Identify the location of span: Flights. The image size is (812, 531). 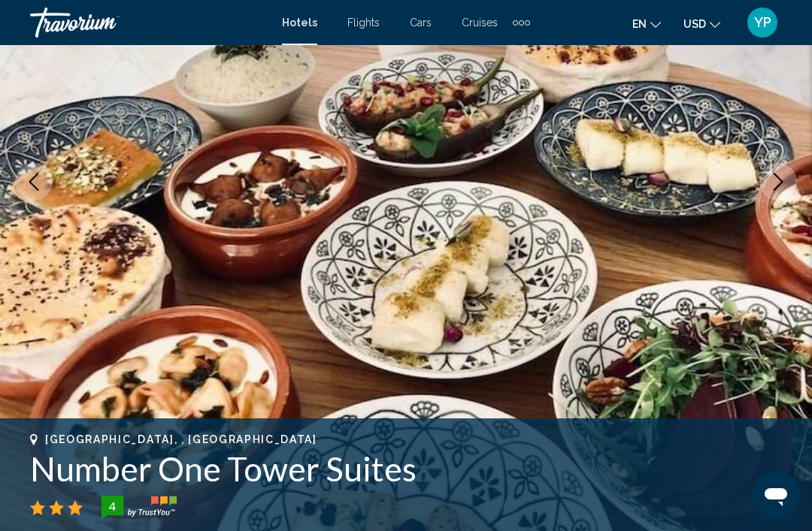
(363, 23).